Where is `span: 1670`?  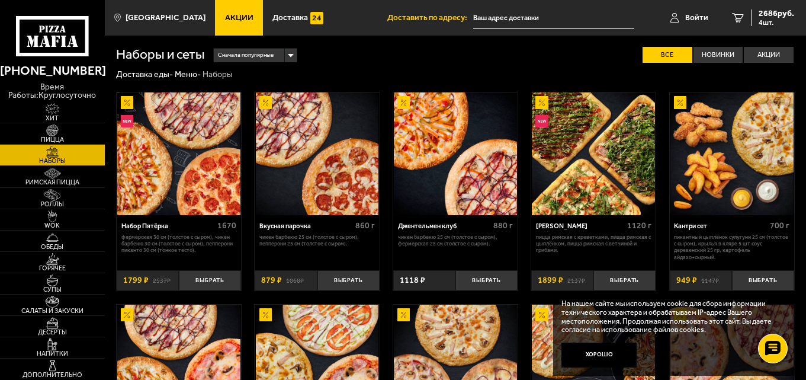
span: 1670 is located at coordinates (227, 225).